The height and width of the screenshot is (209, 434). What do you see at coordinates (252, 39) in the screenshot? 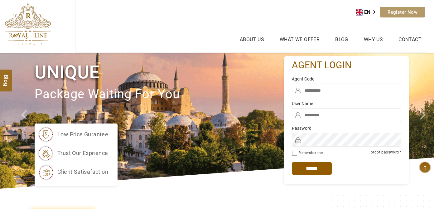
I see `a: About Us` at bounding box center [252, 39].